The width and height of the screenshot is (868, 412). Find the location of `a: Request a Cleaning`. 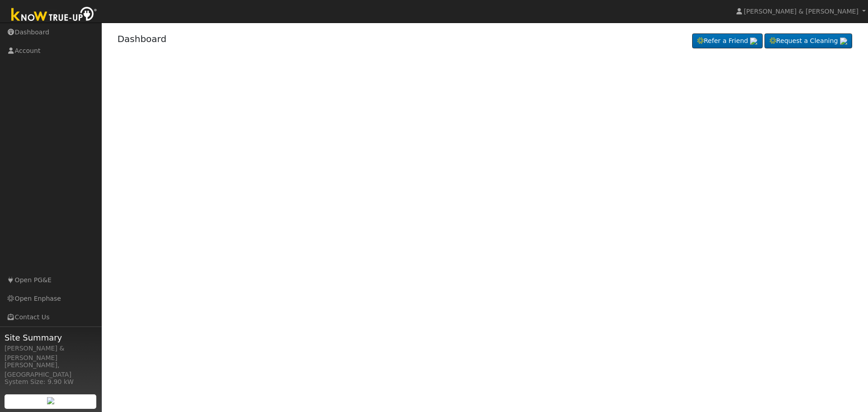

a: Request a Cleaning is located at coordinates (808, 41).